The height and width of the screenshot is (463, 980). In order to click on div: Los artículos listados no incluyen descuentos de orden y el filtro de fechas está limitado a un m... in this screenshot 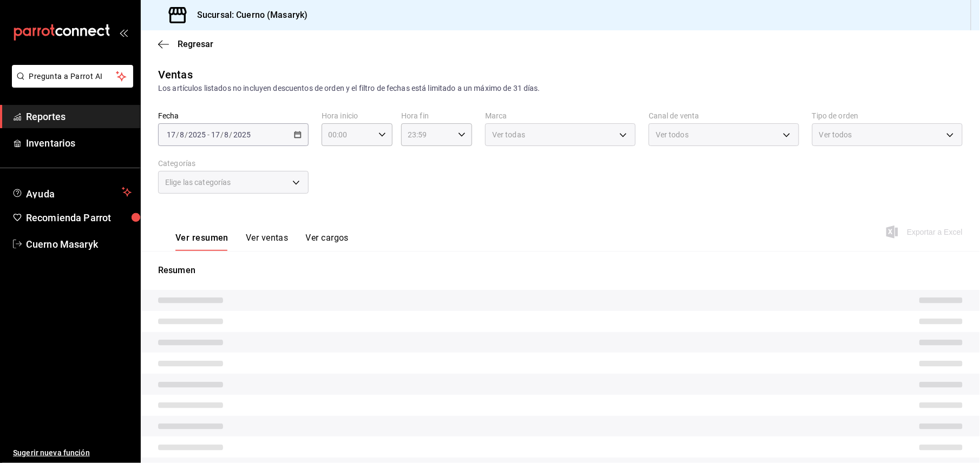, I will do `click(560, 88)`.